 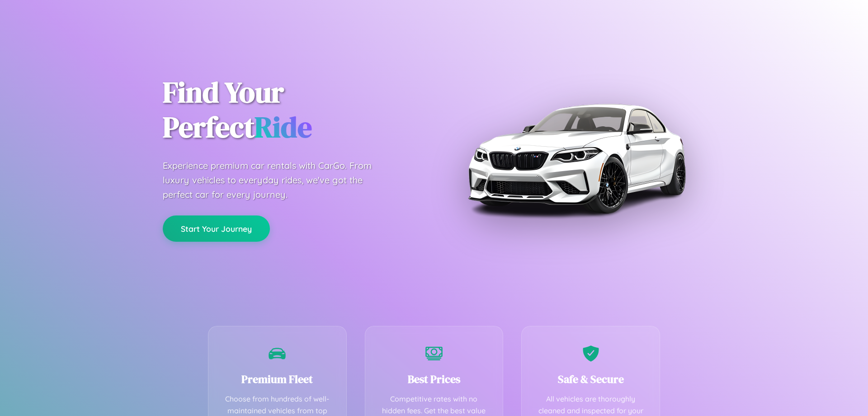 I want to click on h1: Find Your Perfect, so click(x=291, y=110).